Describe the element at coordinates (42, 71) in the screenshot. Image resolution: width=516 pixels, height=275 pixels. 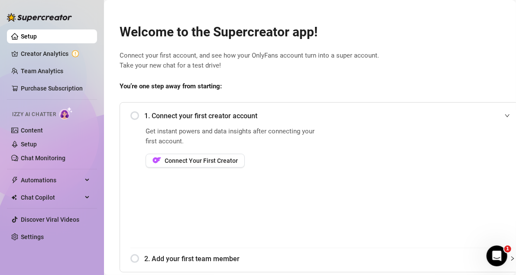
I see `a: Team Analytics` at that location.